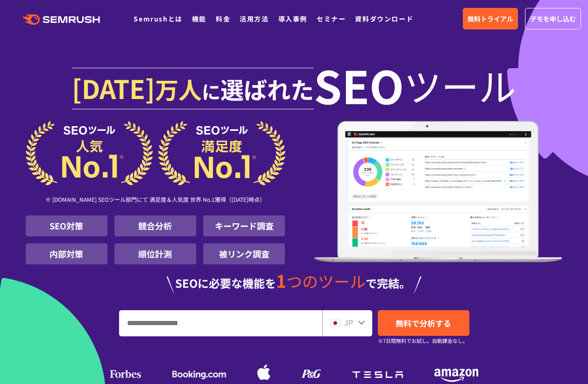  What do you see at coordinates (388, 283) in the screenshot?
I see `span: で完結。` at bounding box center [388, 283].